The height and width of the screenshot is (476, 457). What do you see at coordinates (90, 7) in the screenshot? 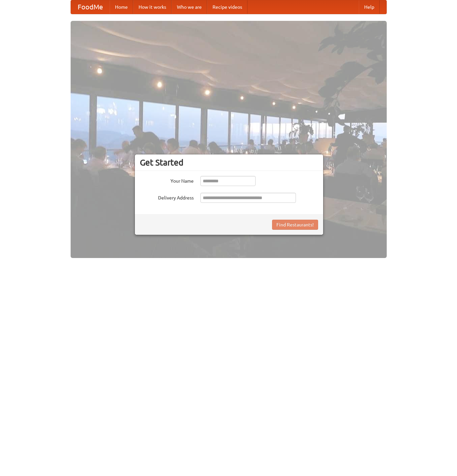
I see `a: FoodMe` at bounding box center [90, 7].